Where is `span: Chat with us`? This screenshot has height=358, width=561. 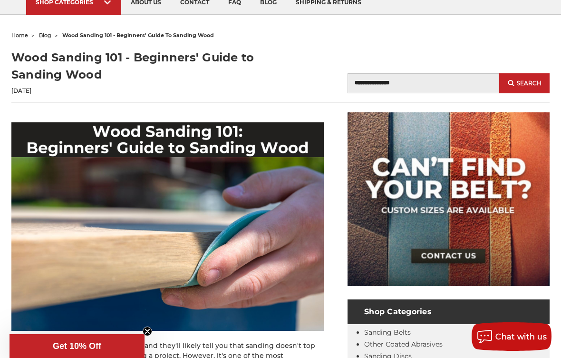 span: Chat with us is located at coordinates (521, 336).